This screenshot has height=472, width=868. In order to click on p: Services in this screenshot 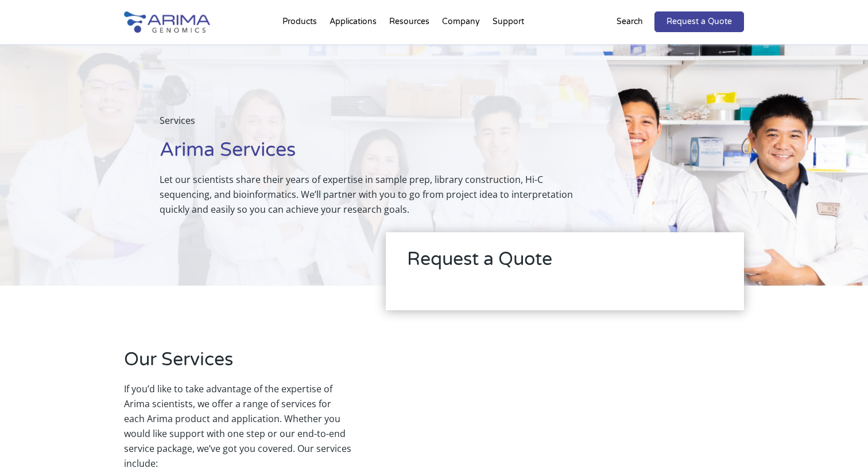, I will do `click(370, 125)`.